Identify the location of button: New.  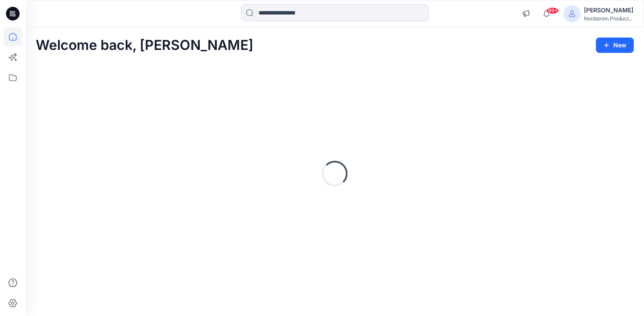
(615, 45).